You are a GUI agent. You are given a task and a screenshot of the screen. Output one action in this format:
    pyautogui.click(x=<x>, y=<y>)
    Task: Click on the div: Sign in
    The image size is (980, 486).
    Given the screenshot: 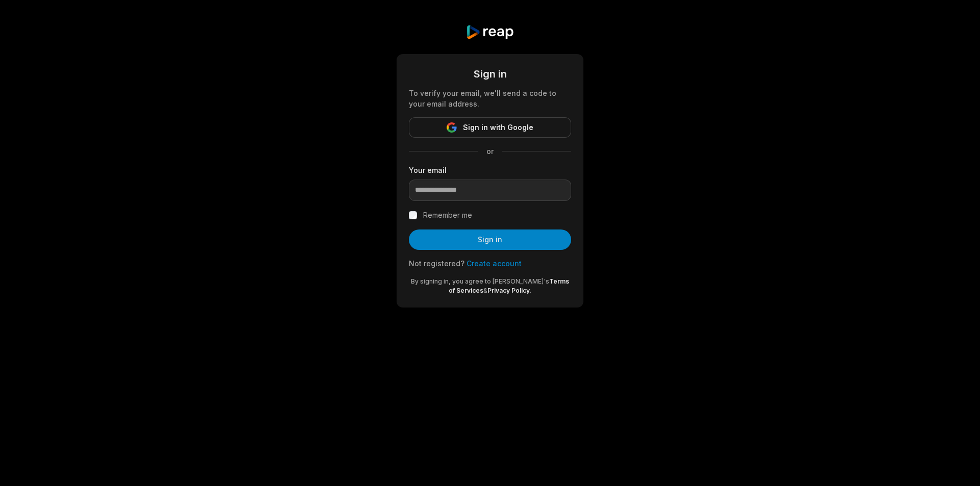 What is the action you would take?
    pyautogui.click(x=490, y=74)
    